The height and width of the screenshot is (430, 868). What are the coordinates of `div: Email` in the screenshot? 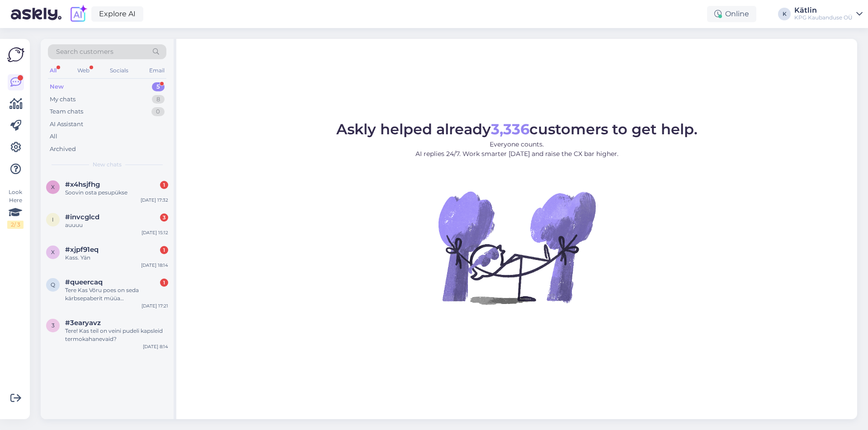 It's located at (157, 70).